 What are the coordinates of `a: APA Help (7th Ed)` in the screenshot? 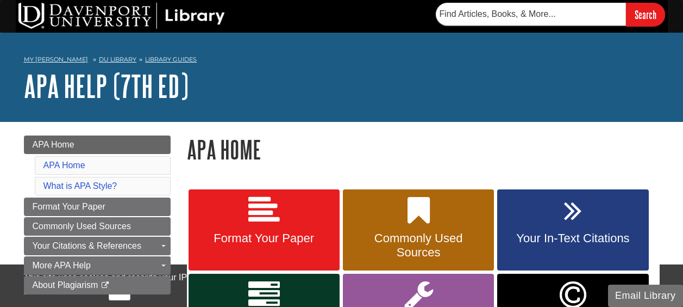 It's located at (106, 86).